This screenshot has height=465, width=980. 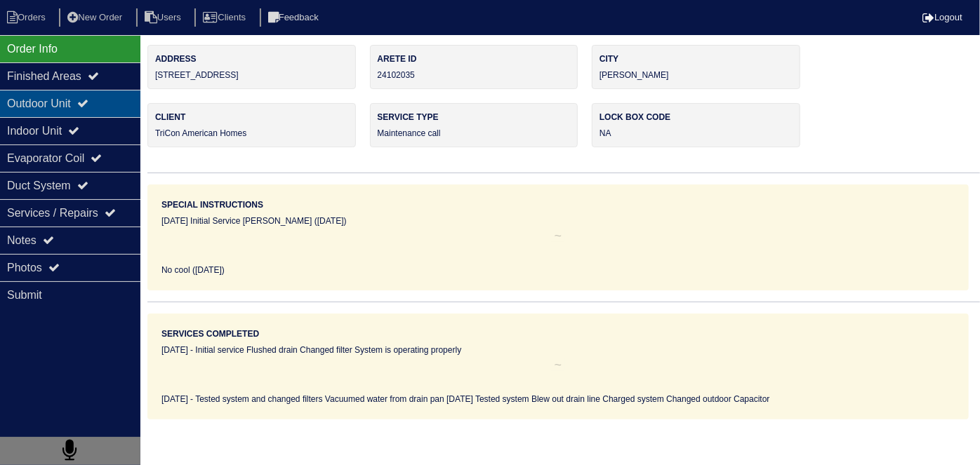 What do you see at coordinates (695, 59) in the screenshot?
I see `label: City` at bounding box center [695, 59].